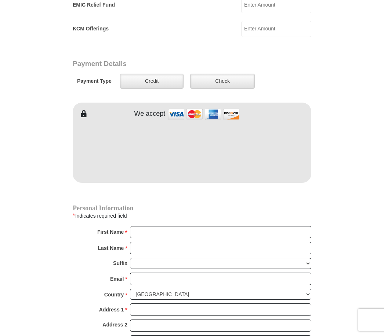  I want to click on input: Enter Amount, so click(276, 29).